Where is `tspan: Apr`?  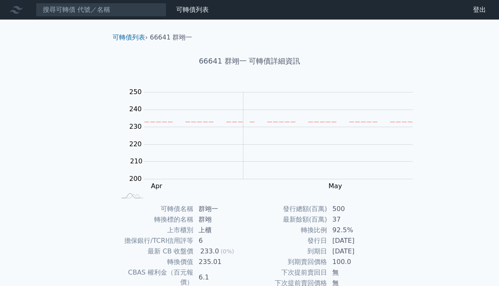 tspan: Apr is located at coordinates (157, 186).